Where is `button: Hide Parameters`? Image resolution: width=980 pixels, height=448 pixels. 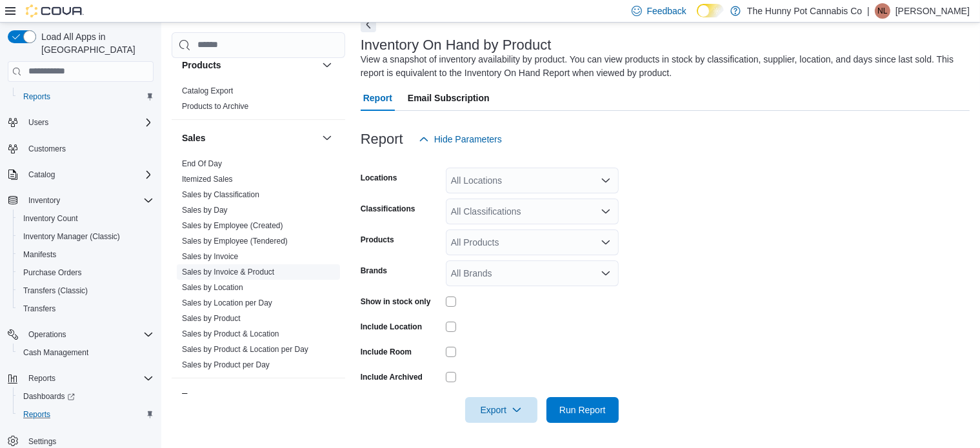 button: Hide Parameters is located at coordinates (460, 139).